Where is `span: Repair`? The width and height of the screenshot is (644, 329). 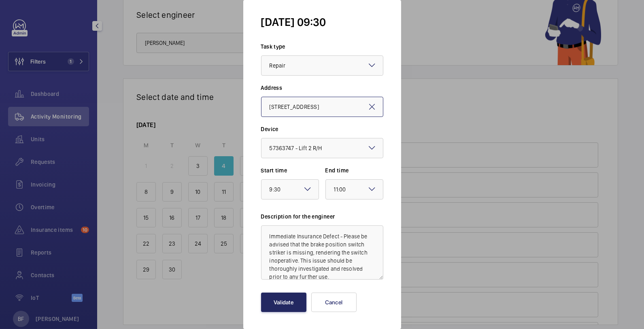 span: Repair is located at coordinates (278, 66).